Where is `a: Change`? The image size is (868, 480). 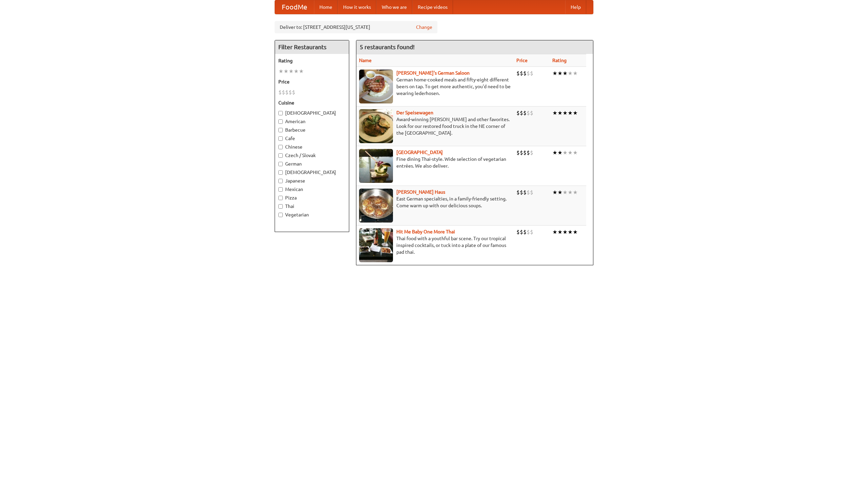 a: Change is located at coordinates (424, 27).